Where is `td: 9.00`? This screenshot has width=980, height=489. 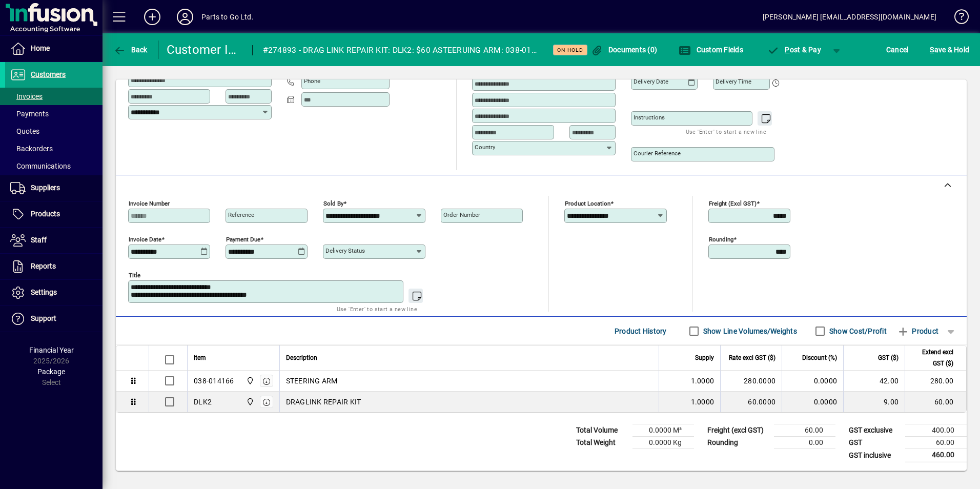
td: 9.00 is located at coordinates (873, 402).